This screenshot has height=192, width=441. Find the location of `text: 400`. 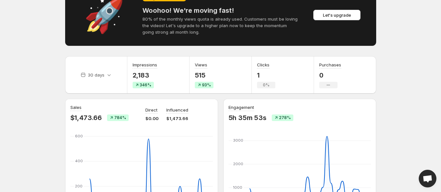

text: 400 is located at coordinates (79, 161).